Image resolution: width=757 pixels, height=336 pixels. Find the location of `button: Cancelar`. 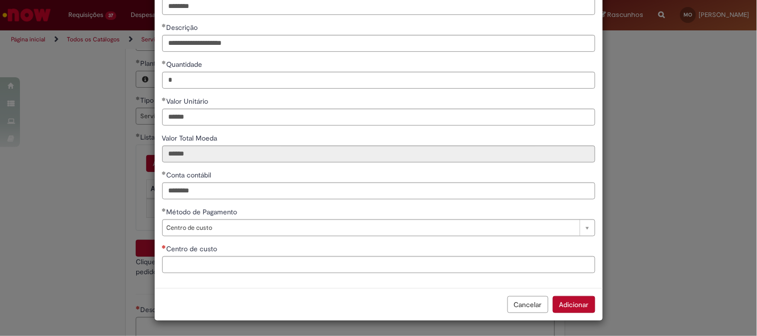

button: Cancelar is located at coordinates (528, 305).